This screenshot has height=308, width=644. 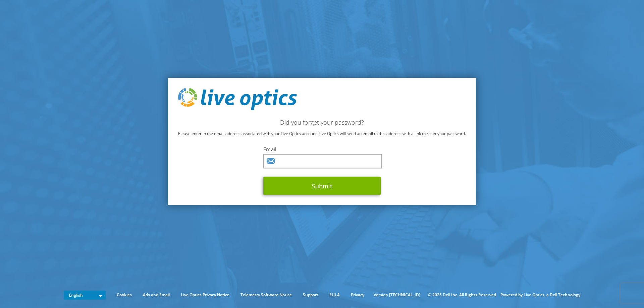 I want to click on h2: Did you forget your password?, so click(x=322, y=122).